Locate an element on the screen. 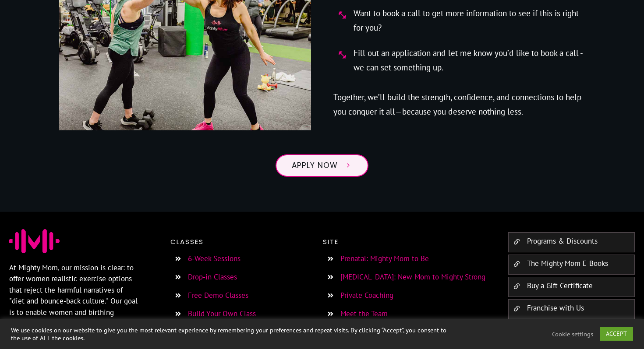 The width and height of the screenshot is (644, 349). span: Fill out an application and let me know you’d like to book a call - we can set something up. is located at coordinates (469, 60).